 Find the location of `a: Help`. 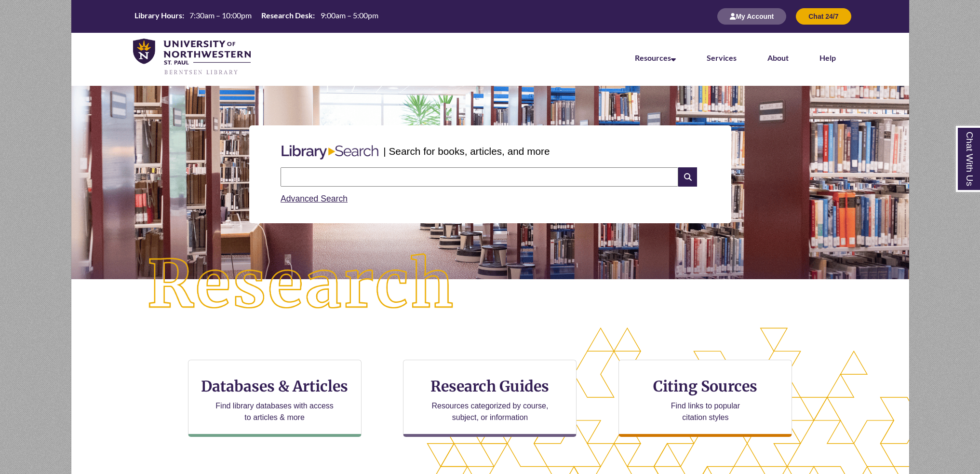

a: Help is located at coordinates (827, 57).